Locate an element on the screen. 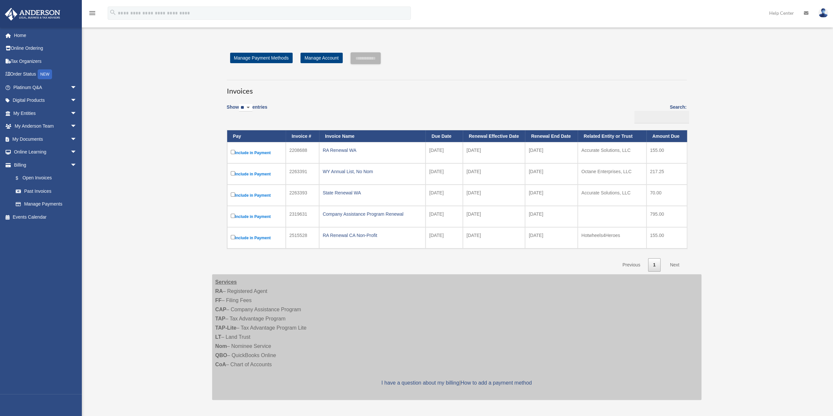  a: Online Learningarrow_drop_down is located at coordinates (45, 152).